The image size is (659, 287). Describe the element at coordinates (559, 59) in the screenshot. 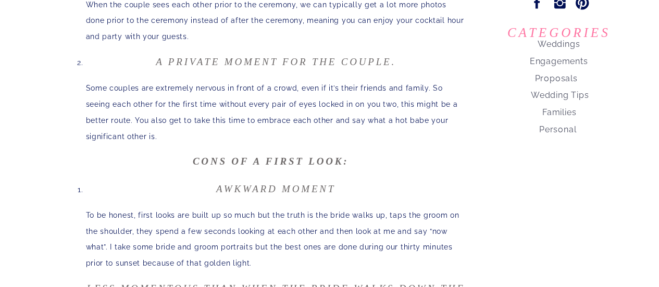

I see `a: Engagements` at that location.